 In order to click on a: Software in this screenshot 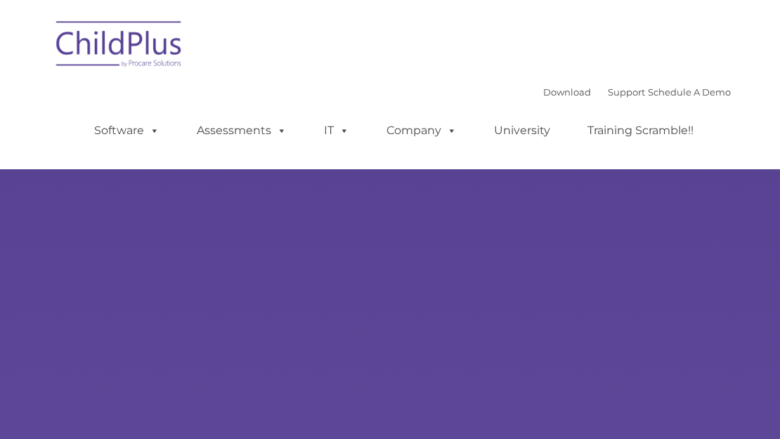, I will do `click(126, 131)`.